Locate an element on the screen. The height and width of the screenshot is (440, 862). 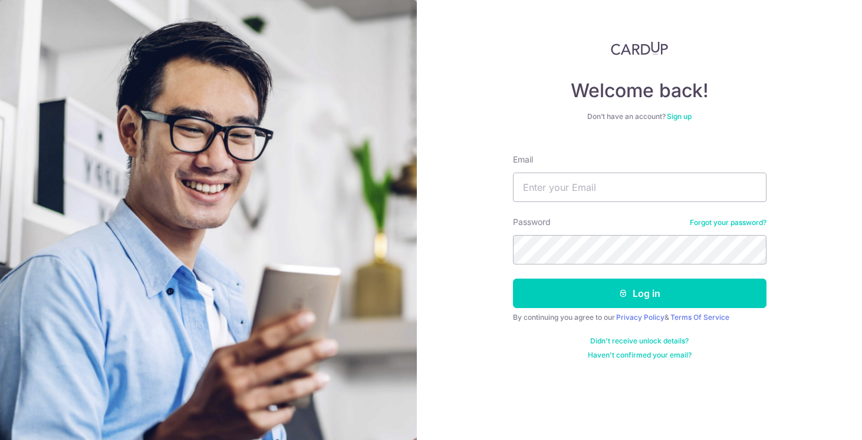
label: Email is located at coordinates (523, 160).